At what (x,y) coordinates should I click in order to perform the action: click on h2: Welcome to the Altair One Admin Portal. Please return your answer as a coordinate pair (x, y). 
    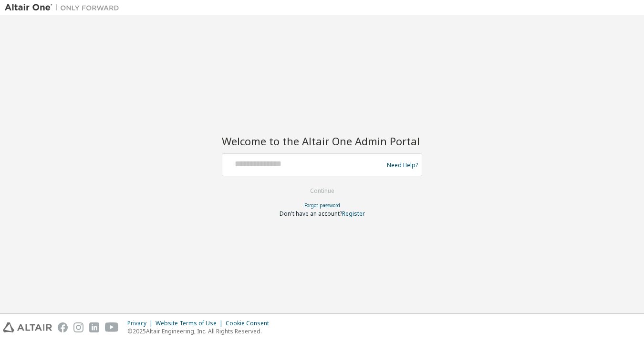
    Looking at the image, I should click on (322, 141).